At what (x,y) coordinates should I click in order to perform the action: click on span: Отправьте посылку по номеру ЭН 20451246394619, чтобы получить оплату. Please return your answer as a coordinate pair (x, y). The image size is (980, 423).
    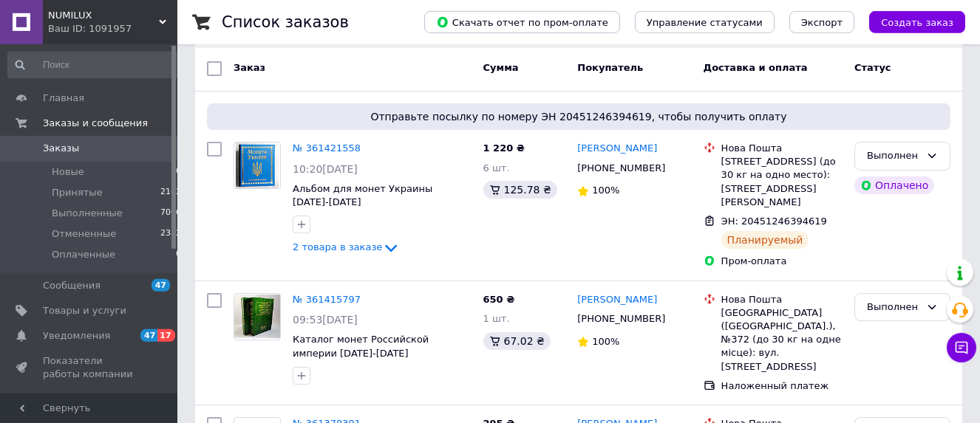
    Looking at the image, I should click on (578, 117).